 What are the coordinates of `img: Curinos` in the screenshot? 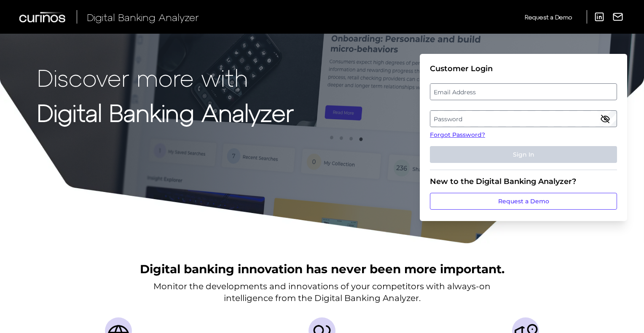 It's located at (43, 17).